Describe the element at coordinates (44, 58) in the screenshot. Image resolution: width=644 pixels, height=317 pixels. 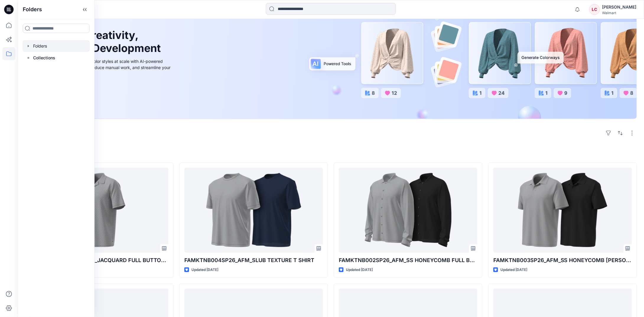
I see `p: Collections` at that location.